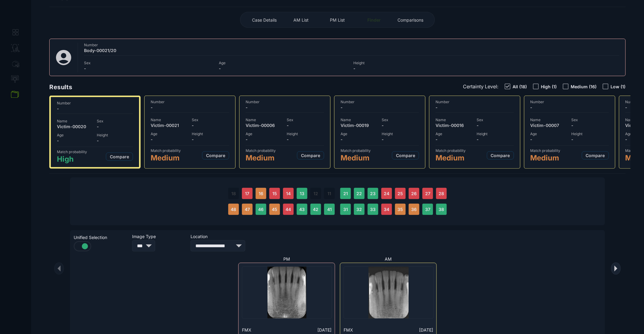 The image size is (644, 334). What do you see at coordinates (549, 87) in the screenshot?
I see `span: High (1)` at bounding box center [549, 87].